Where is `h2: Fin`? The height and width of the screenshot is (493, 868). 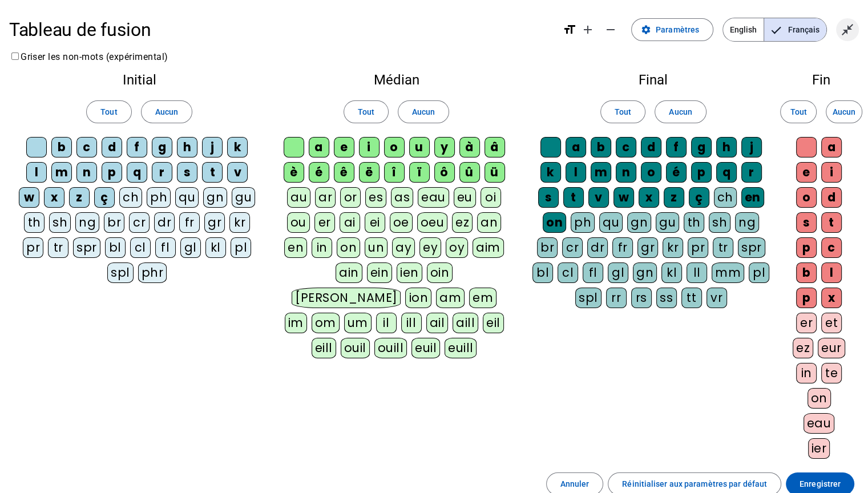 h2: Fin is located at coordinates (821, 80).